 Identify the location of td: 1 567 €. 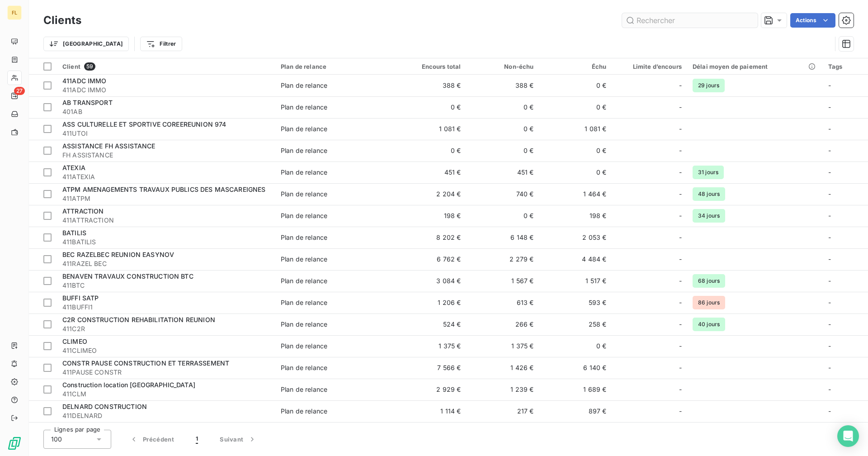
(502, 280).